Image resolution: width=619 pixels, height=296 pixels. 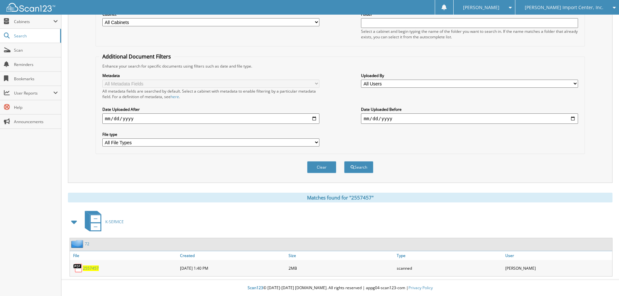 I want to click on a: Created, so click(x=233, y=255).